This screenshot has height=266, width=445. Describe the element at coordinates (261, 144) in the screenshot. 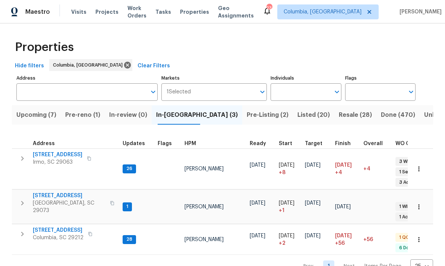

I see `div: Earliest renovation start date (first business day after COE or Checkout)` at that location.